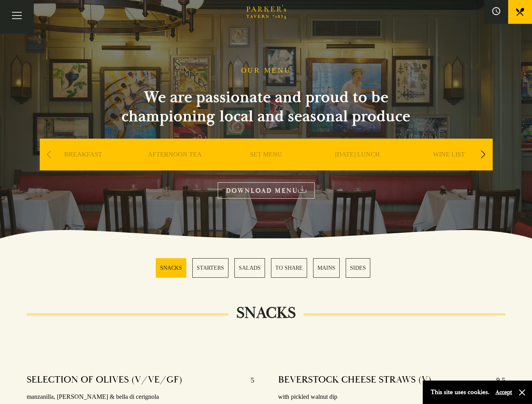  I want to click on a: 2 / 6, so click(210, 267).